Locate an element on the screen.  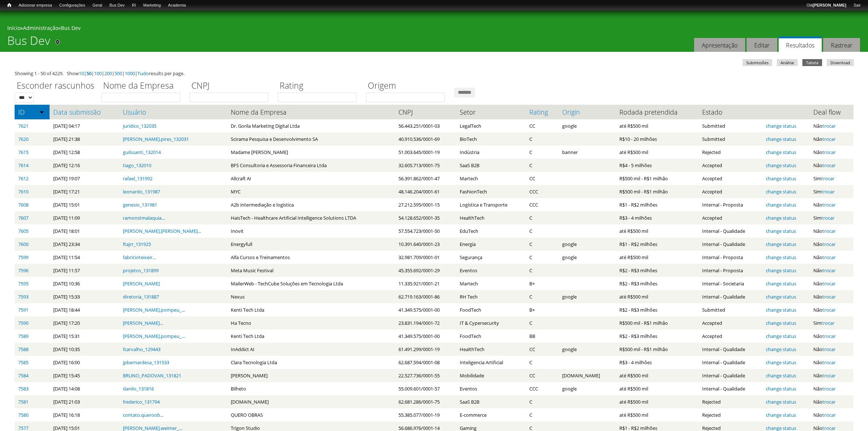
a: tiago_132010 is located at coordinates (137, 165).